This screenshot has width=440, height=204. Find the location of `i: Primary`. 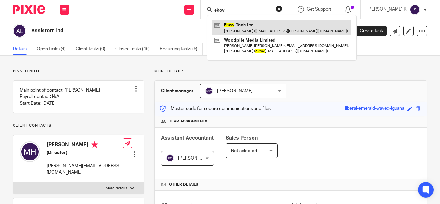

i: Primary is located at coordinates (95, 145).